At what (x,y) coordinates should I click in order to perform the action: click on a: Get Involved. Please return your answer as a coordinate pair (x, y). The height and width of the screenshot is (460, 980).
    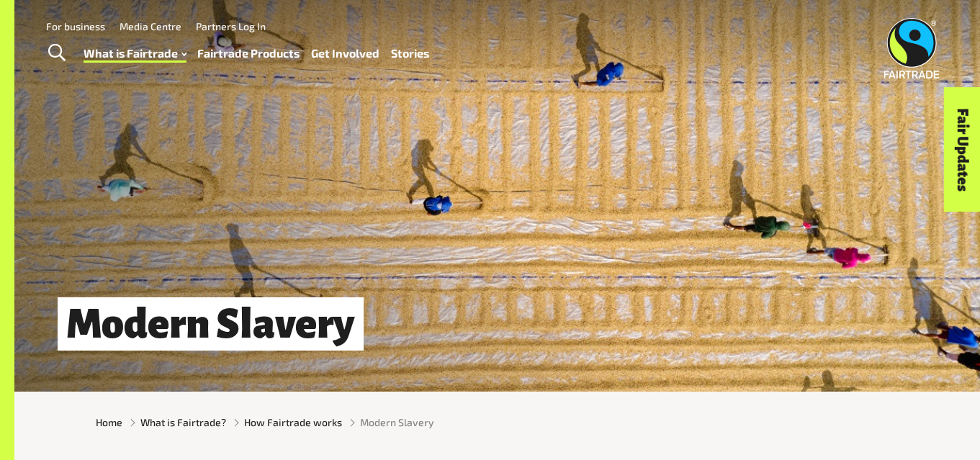
    Looking at the image, I should click on (345, 53).